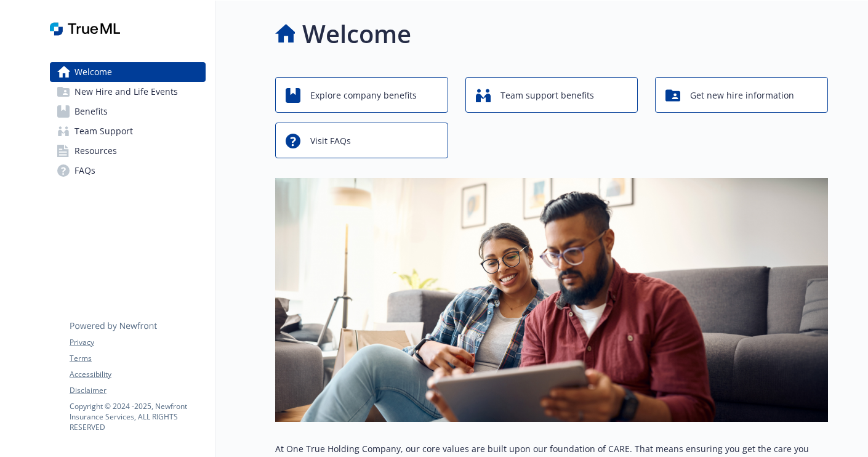 Image resolution: width=868 pixels, height=457 pixels. I want to click on a: Benefits, so click(128, 111).